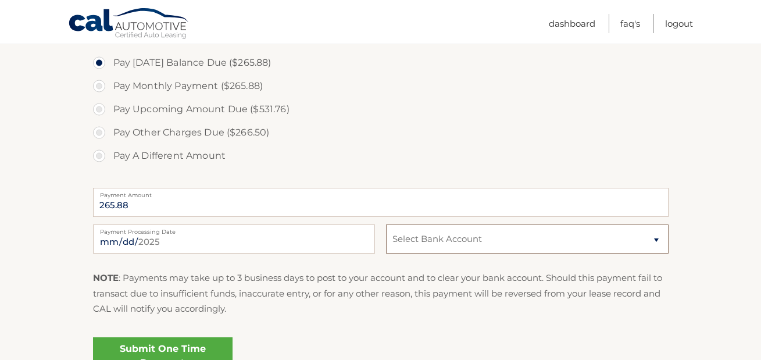 The height and width of the screenshot is (360, 761). I want to click on label: Pay Upcoming Amount Due ($531.76), so click(381, 109).